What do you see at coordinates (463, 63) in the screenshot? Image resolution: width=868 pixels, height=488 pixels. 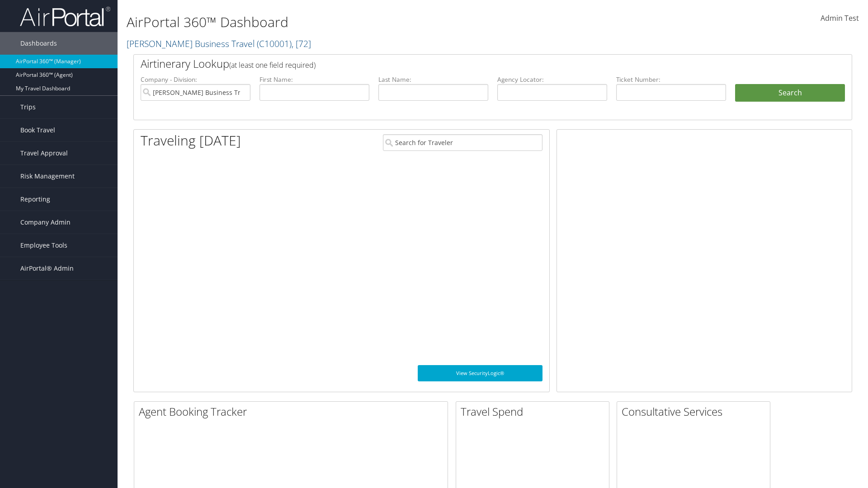 I see `h2: Airtinerary Lookup` at bounding box center [463, 63].